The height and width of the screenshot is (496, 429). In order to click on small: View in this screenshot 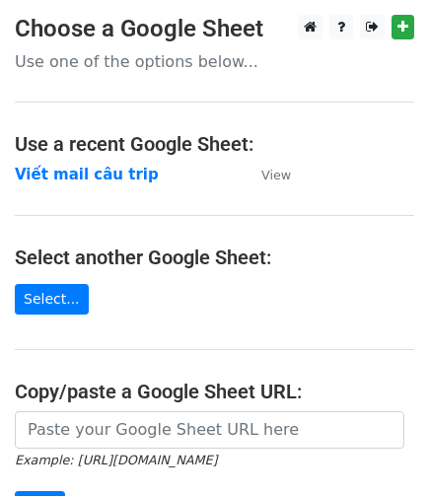, I will do `click(276, 175)`.